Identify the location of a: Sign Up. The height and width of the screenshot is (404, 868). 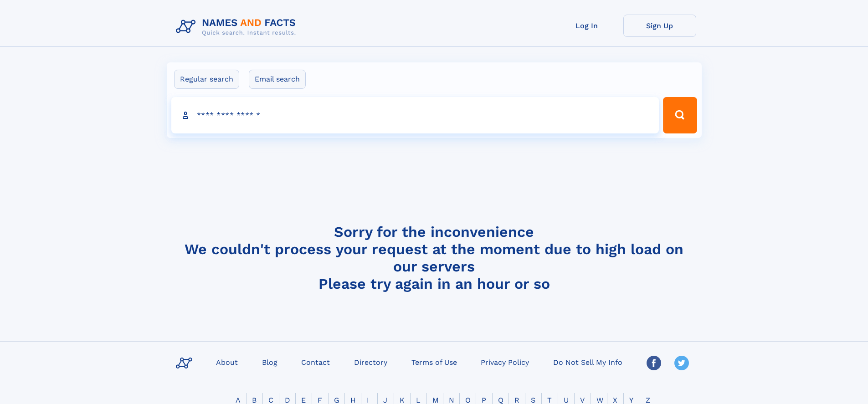
(660, 26).